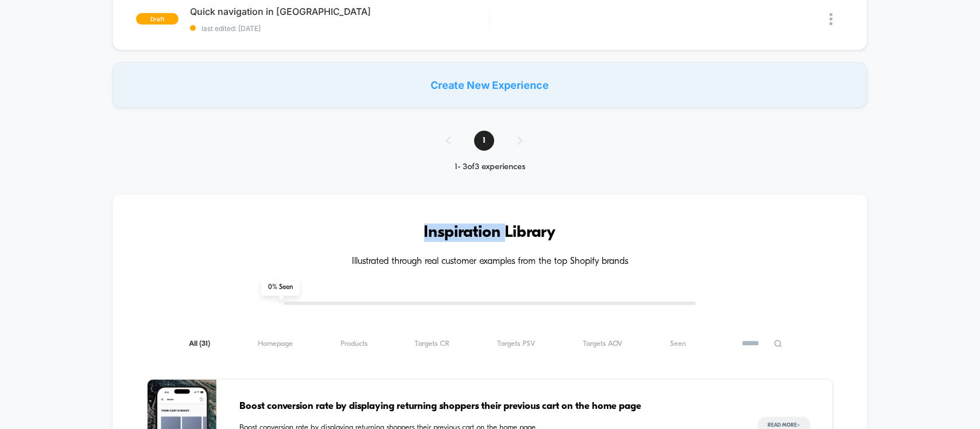 This screenshot has height=429, width=980. What do you see at coordinates (677, 344) in the screenshot?
I see `span: Seen` at bounding box center [677, 344].